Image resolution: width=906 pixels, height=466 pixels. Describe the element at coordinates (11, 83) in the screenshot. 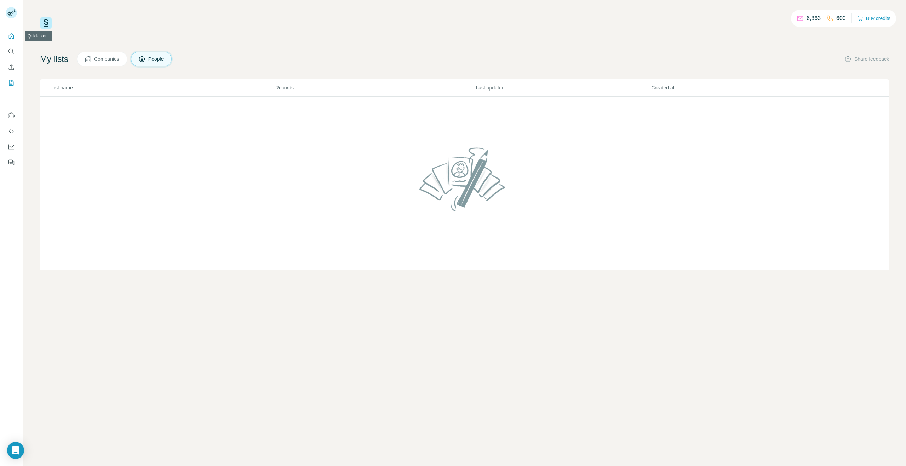

I see `button: My lists` at that location.